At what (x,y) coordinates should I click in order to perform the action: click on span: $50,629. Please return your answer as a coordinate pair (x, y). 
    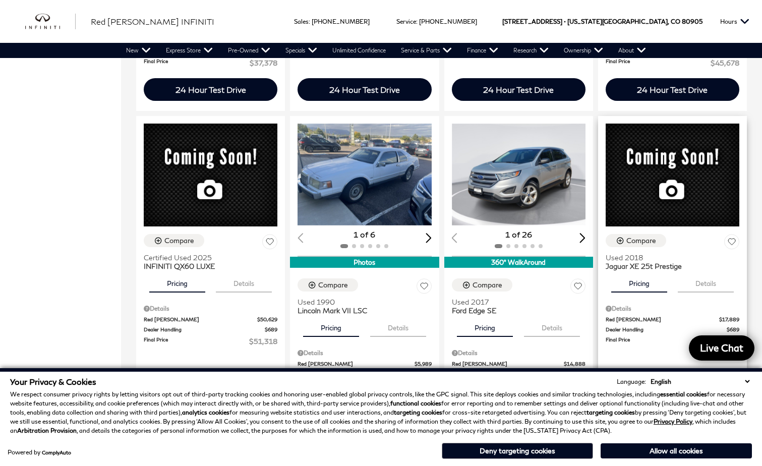
    Looking at the image, I should click on (267, 319).